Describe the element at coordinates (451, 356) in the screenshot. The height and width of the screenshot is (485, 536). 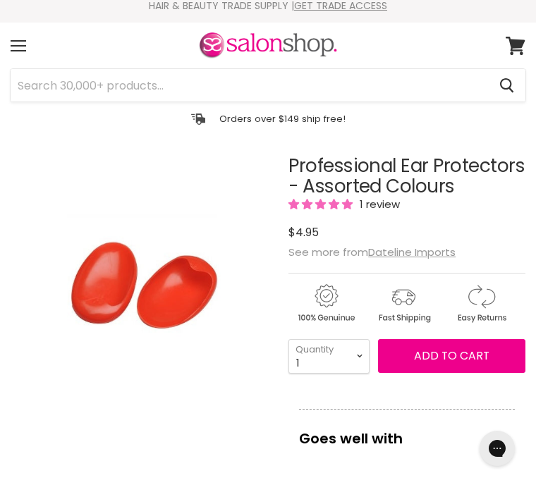
I see `button: Add to cart` at that location.